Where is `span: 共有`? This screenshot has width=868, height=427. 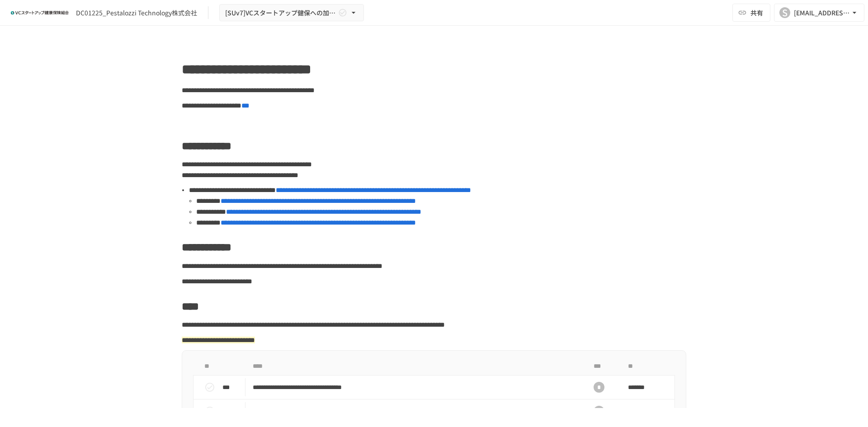 span: 共有 is located at coordinates (757, 13).